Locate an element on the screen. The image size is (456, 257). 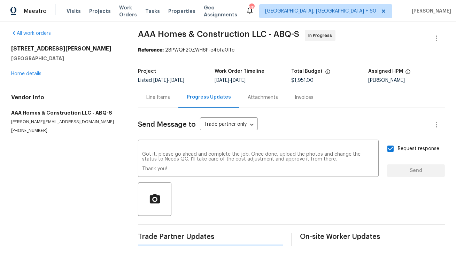
h5: Work Order Timeline is located at coordinates (239, 71).